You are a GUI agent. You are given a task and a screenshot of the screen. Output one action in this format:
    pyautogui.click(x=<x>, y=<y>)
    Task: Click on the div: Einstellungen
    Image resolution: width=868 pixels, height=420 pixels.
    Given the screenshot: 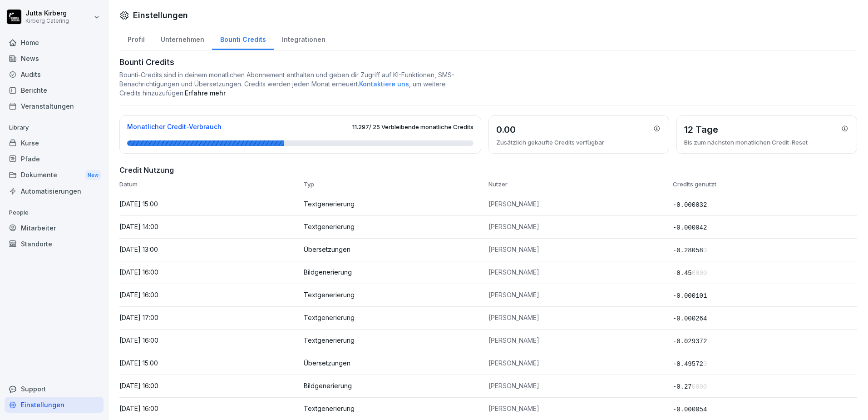 What is the action you would take?
    pyautogui.click(x=54, y=405)
    